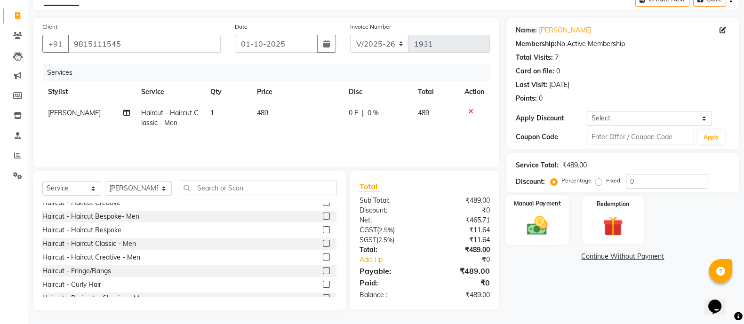  What do you see at coordinates (368, 230) in the screenshot?
I see `span: CGST` at bounding box center [368, 230].